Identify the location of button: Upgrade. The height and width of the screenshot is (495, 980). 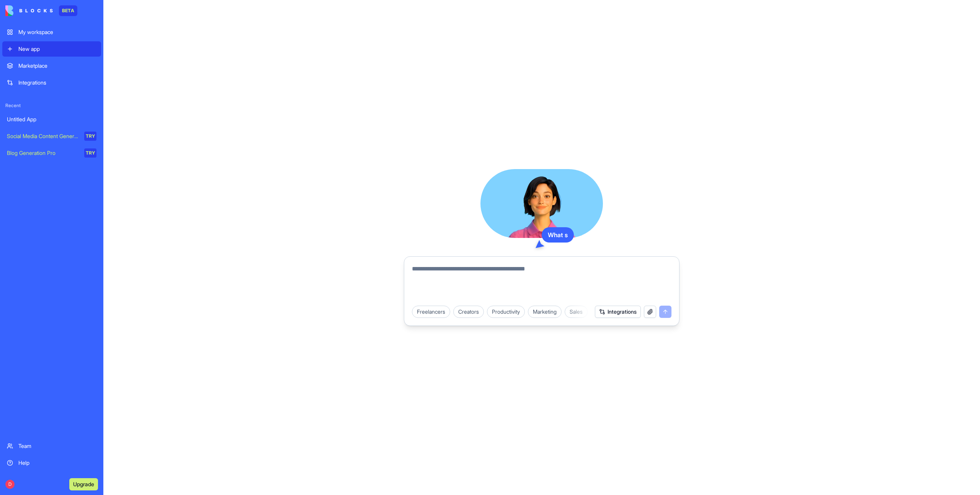
(83, 485).